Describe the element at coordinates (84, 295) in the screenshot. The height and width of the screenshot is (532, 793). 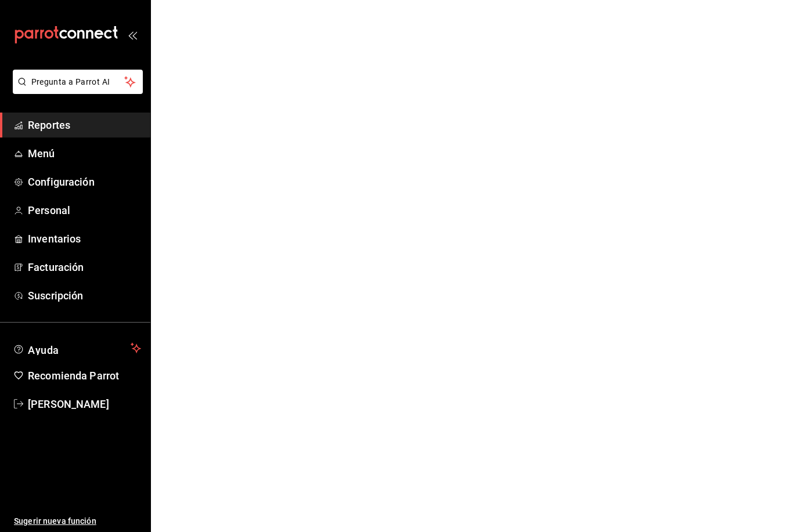
I see `span: Suscripción` at that location.